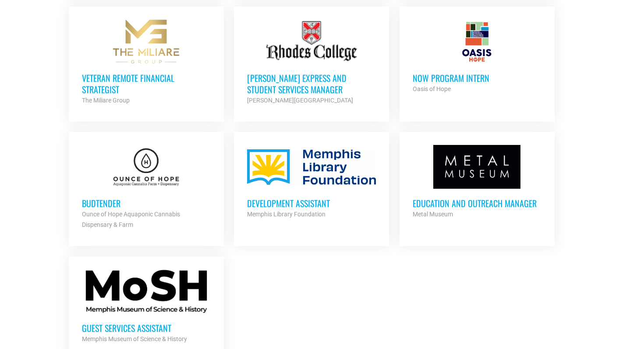 This screenshot has height=349, width=644. I want to click on strong: Oasis of Hope, so click(431, 89).